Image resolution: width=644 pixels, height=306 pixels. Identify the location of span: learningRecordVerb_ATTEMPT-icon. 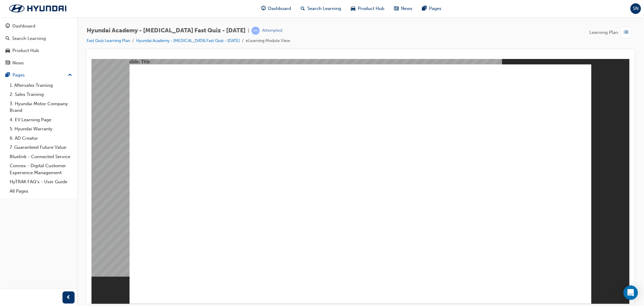
(256, 30).